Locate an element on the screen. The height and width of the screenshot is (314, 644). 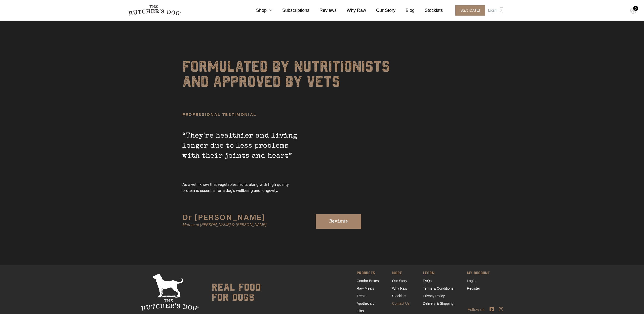
span: LEARN is located at coordinates (438, 273).